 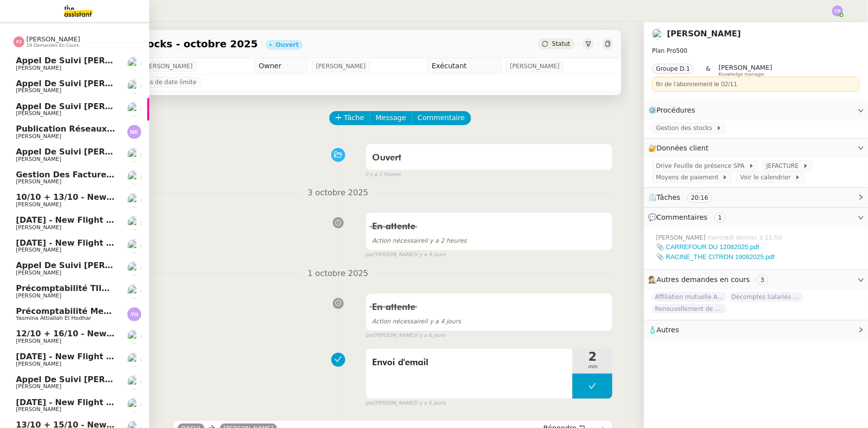 What do you see at coordinates (339, 273) in the screenshot?
I see `span: 1 octobre 2025` at bounding box center [339, 273].